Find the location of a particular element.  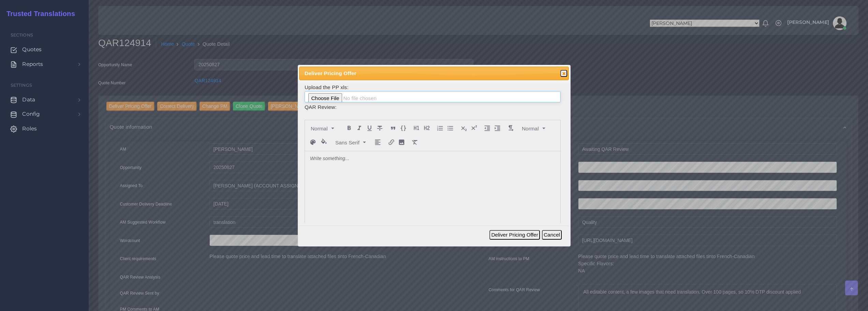

span: Deliver Pricing Offer is located at coordinates (421, 73).